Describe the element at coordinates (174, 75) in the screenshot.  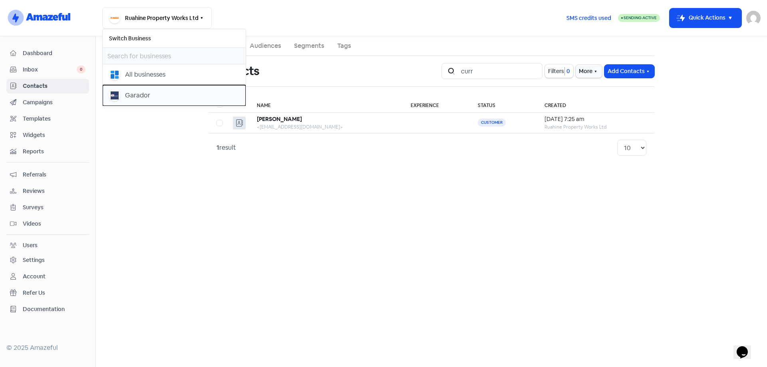
I see `button: All businesses` at that location.